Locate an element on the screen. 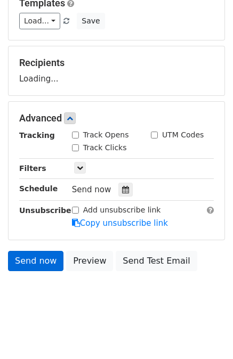 The width and height of the screenshot is (233, 359). label: Add unsubscribe link is located at coordinates (122, 210).